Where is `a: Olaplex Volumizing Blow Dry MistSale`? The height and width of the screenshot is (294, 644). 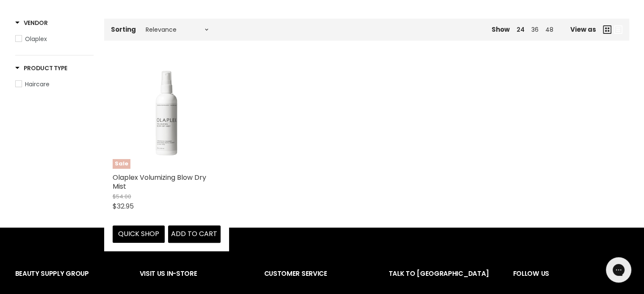
a: Olaplex Volumizing Blow Dry MistSale is located at coordinates (166, 115).